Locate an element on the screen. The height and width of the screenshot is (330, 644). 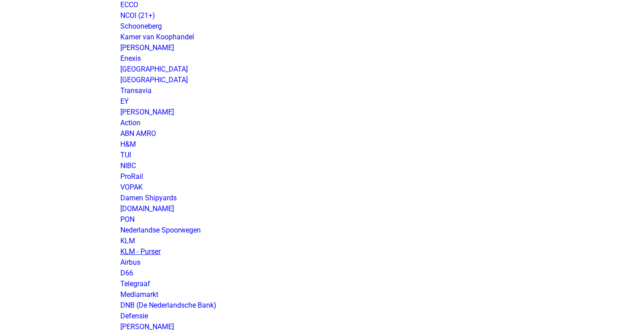
a: DNB (De Nederlandsche Bank) is located at coordinates (168, 305).